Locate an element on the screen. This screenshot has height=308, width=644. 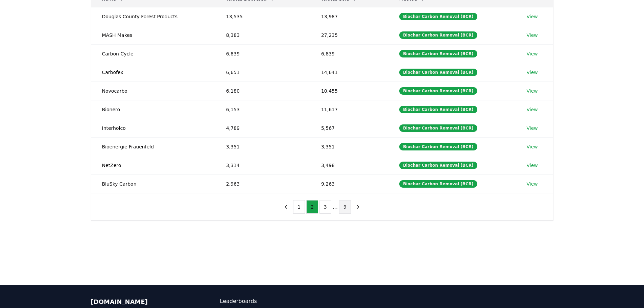
td: 27,235 is located at coordinates (349, 34).